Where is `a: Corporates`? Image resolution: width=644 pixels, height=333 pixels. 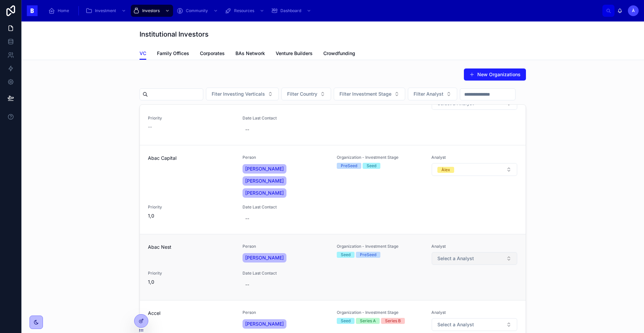 a: Corporates is located at coordinates (212, 54).